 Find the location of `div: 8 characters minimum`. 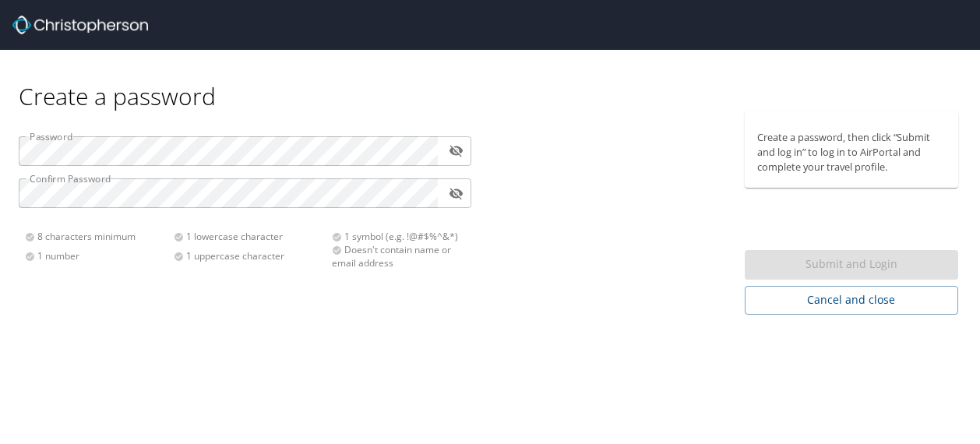

div: 8 characters minimum is located at coordinates (99, 236).